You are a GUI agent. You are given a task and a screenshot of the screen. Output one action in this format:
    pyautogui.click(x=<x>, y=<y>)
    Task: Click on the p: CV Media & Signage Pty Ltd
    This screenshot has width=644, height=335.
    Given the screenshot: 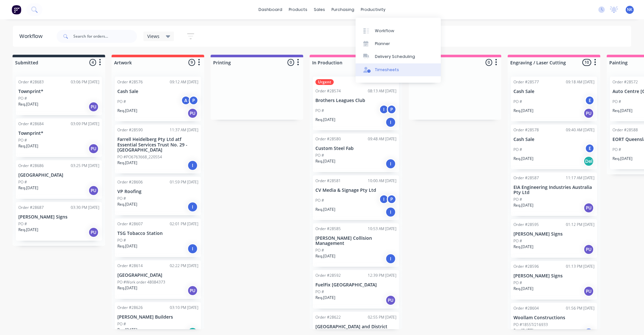 What is the action you would take?
    pyautogui.click(x=356, y=190)
    